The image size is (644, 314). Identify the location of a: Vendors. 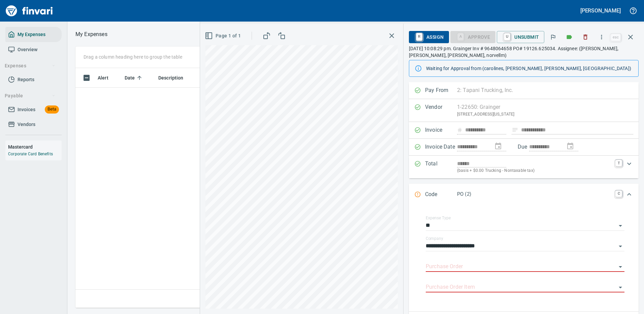
(33, 124).